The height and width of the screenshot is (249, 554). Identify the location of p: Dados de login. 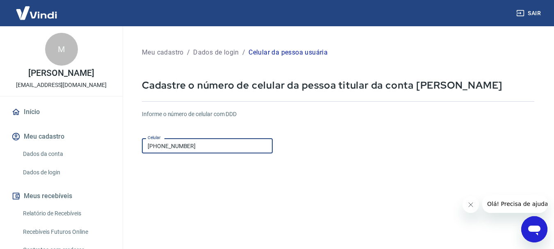
(216, 52).